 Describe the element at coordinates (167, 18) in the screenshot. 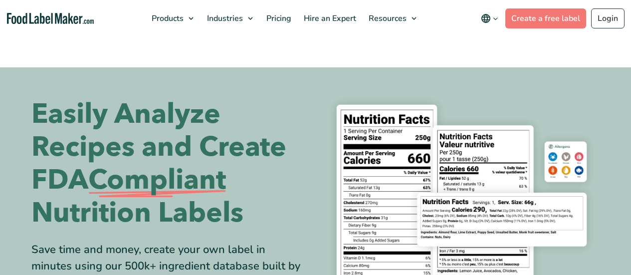

I see `span: Products` at that location.